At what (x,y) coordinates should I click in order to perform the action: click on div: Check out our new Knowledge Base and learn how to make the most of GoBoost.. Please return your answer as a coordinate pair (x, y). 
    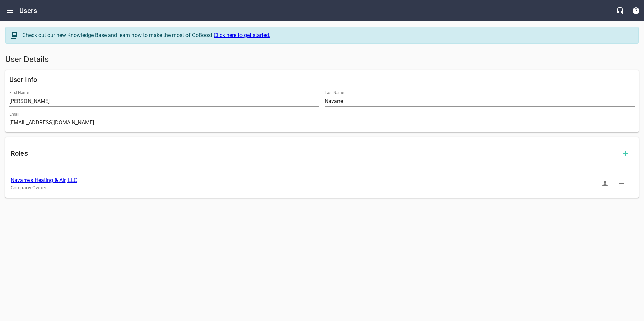
    Looking at the image, I should click on (327, 35).